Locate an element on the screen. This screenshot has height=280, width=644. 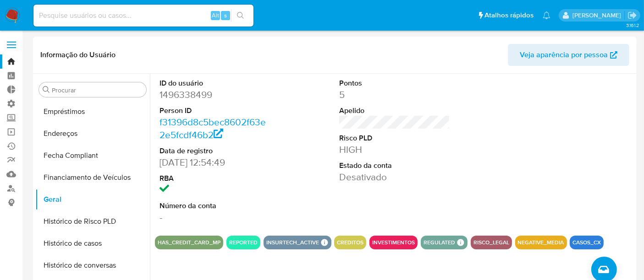
dt: Apelido is located at coordinates (395, 111).